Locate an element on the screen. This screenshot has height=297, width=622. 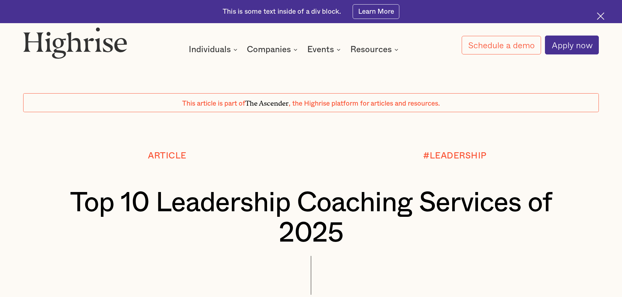
a: Apply now is located at coordinates (572, 45).